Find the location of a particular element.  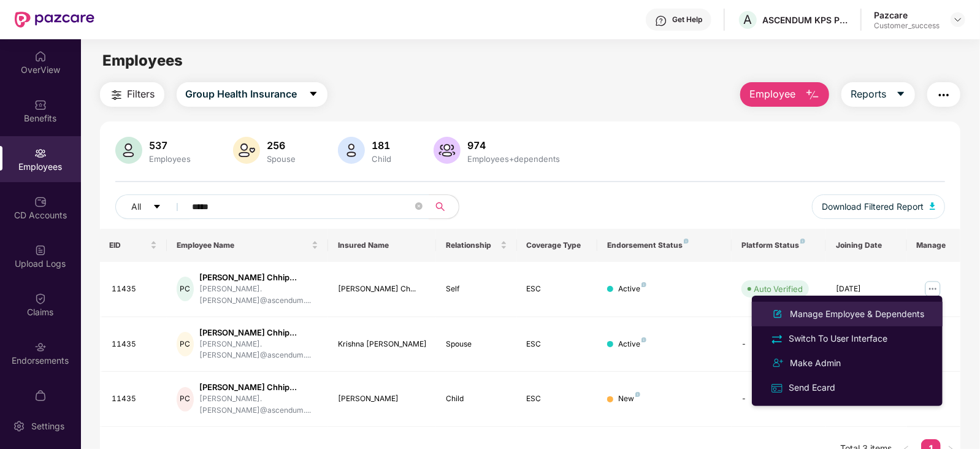

img: svg+xml;base64,PHN2ZyBpZD0iQmVuZWZpdHMiIHhtbG5zPSJodHRwOi8vd3d3LnczLm9yZy8yMDAwL3N2ZyIgd2lkdGg9Ij... is located at coordinates (40, 105).